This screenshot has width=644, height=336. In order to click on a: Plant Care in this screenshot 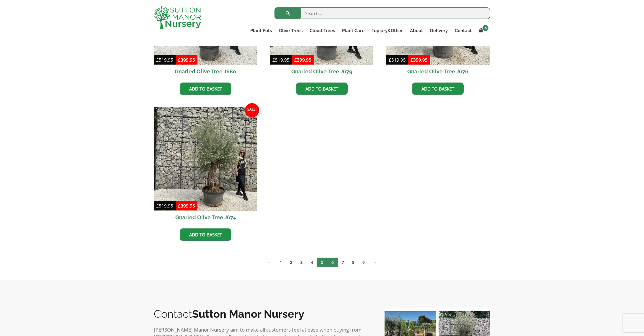, I will do `click(353, 31)`.